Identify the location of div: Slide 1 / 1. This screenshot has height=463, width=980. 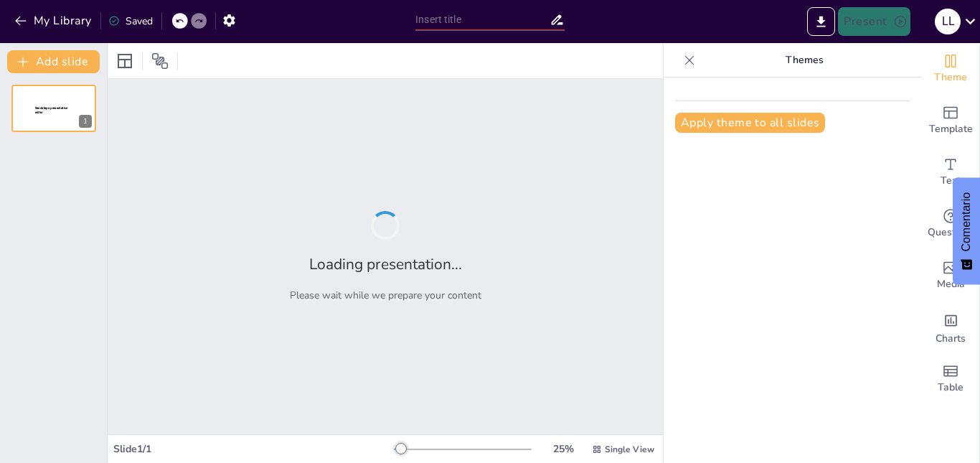
(253, 448).